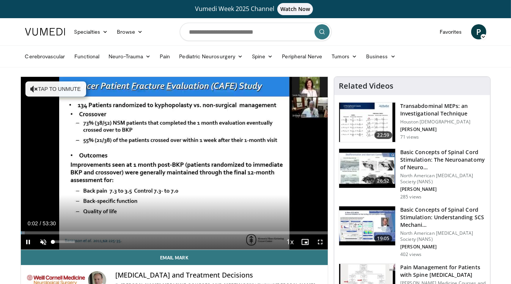 This screenshot has height=284, width=511. What do you see at coordinates (174, 163) in the screenshot?
I see `video-js: Video Player` at bounding box center [174, 163].